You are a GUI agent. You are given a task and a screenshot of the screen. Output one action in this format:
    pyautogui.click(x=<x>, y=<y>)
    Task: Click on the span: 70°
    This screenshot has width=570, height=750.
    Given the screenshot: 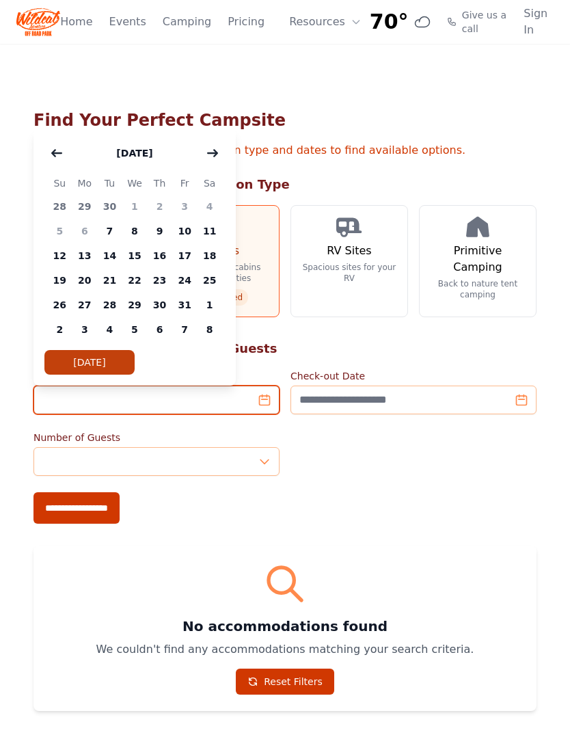 What is the action you would take?
    pyautogui.click(x=389, y=22)
    